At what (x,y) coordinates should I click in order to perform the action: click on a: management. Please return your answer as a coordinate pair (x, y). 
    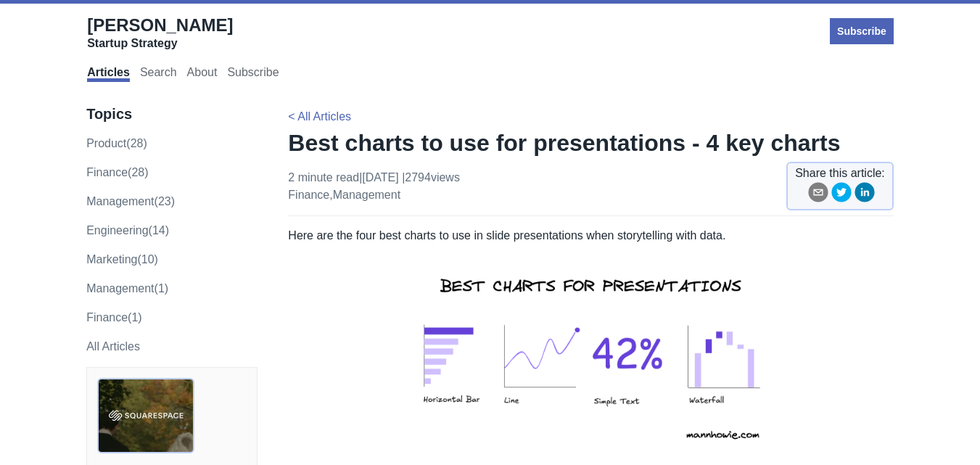
    Looking at the image, I should click on (367, 195).